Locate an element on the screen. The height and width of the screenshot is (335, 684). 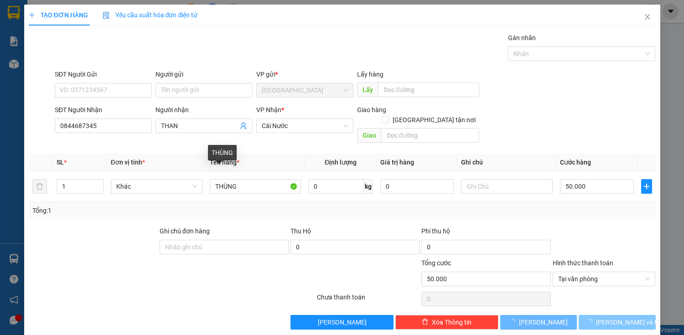
button: plus is located at coordinates (647, 186).